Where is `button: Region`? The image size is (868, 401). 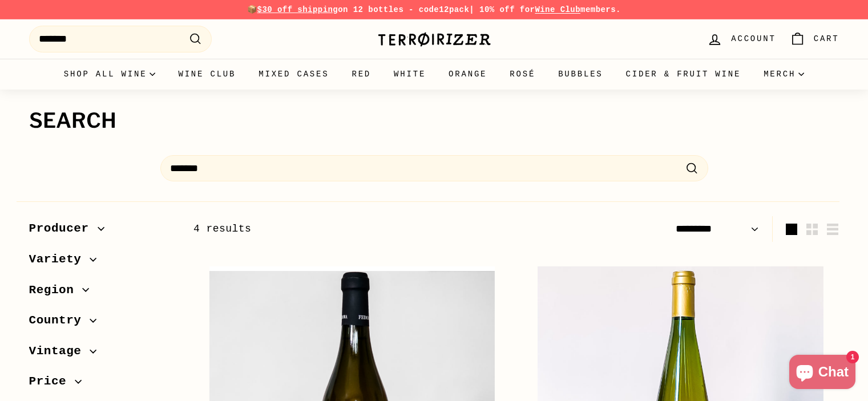 button: Region is located at coordinates (102, 293).